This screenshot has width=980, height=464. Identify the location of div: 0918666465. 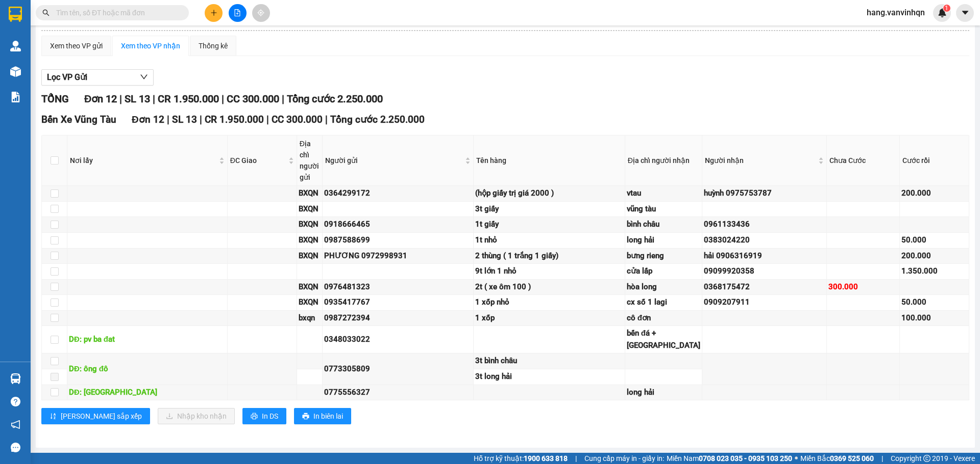
(397, 225).